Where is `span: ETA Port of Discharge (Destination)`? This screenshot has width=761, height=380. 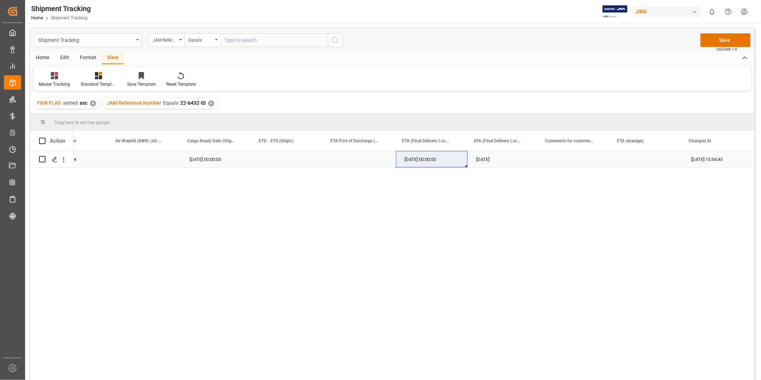
span: ETA Port of Discharge (Destination) is located at coordinates (354, 141).